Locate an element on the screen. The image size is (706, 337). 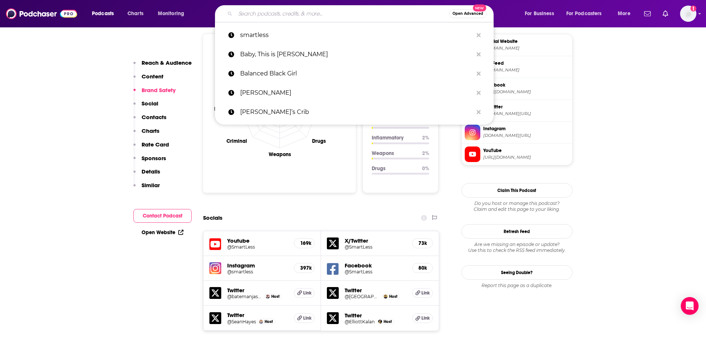
p: Mel Robbins is located at coordinates (356, 93).